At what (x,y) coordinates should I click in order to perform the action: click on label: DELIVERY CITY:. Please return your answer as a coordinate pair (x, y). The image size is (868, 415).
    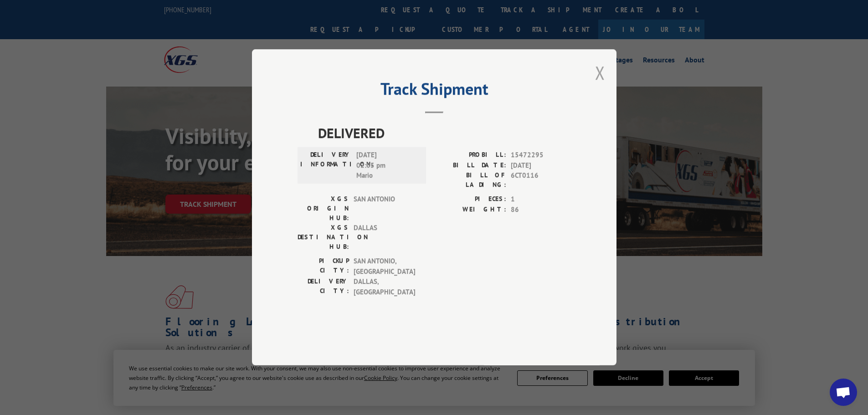
    Looking at the image, I should click on (323, 287).